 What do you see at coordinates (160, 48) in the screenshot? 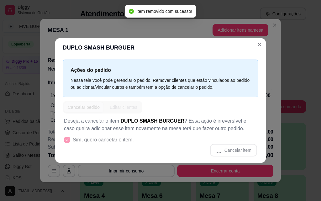
I see `header: DUPLO SMASH BURGUER` at bounding box center [160, 48].